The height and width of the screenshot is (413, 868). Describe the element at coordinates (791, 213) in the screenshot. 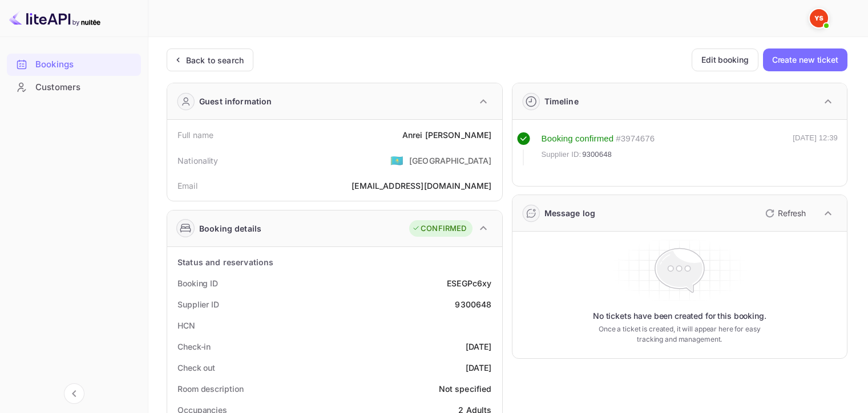

I see `p: Refresh` at that location.